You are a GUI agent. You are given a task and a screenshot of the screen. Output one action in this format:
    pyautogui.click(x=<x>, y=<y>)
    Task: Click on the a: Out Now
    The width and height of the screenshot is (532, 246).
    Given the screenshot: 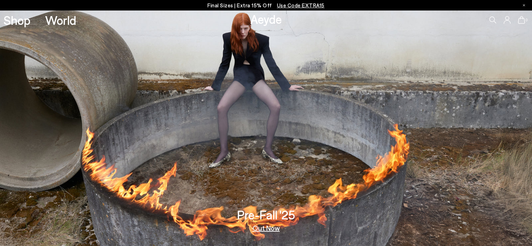 What is the action you would take?
    pyautogui.click(x=266, y=228)
    